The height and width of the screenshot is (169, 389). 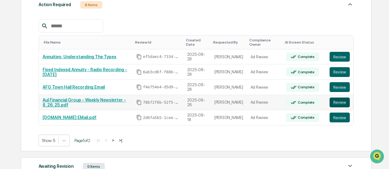 What do you see at coordinates (22, 92) in the screenshot?
I see `a: 🔎Data Lookup` at bounding box center [22, 92].